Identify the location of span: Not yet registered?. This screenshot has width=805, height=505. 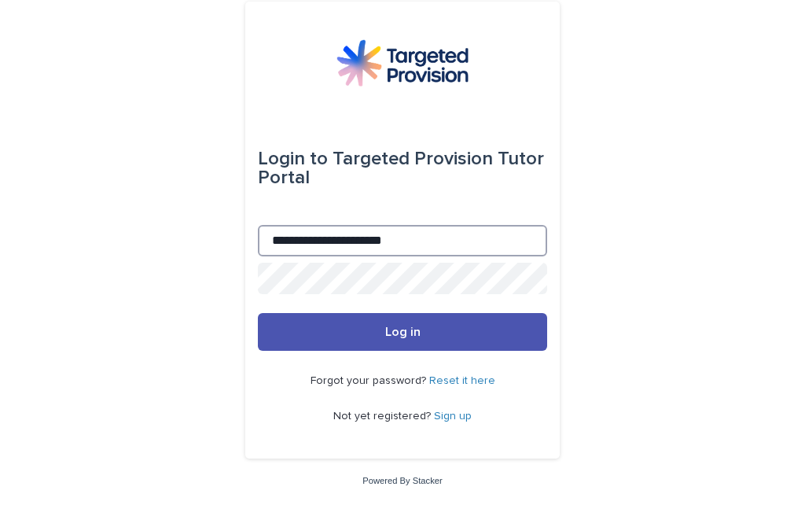
(384, 416).